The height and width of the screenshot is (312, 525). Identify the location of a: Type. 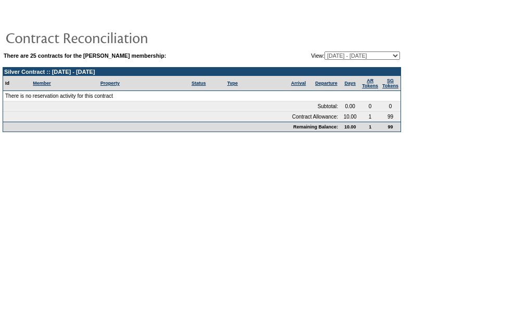
(232, 83).